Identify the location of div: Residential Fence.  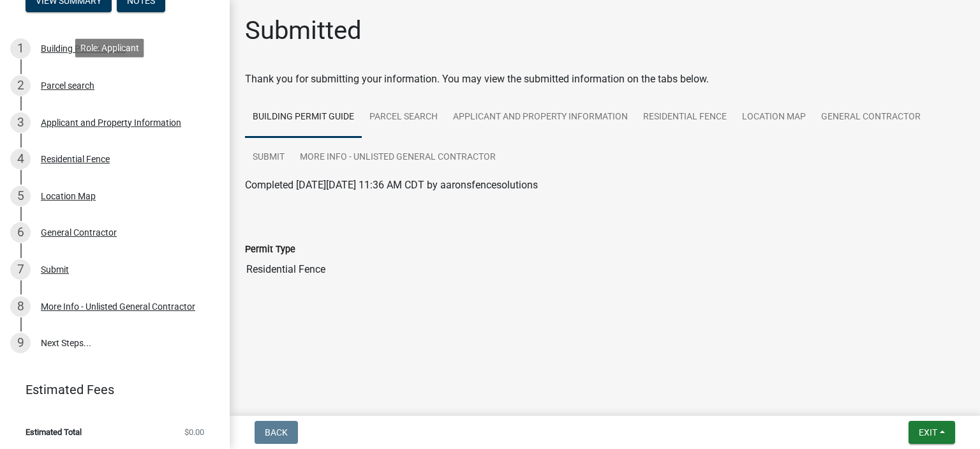
(75, 159).